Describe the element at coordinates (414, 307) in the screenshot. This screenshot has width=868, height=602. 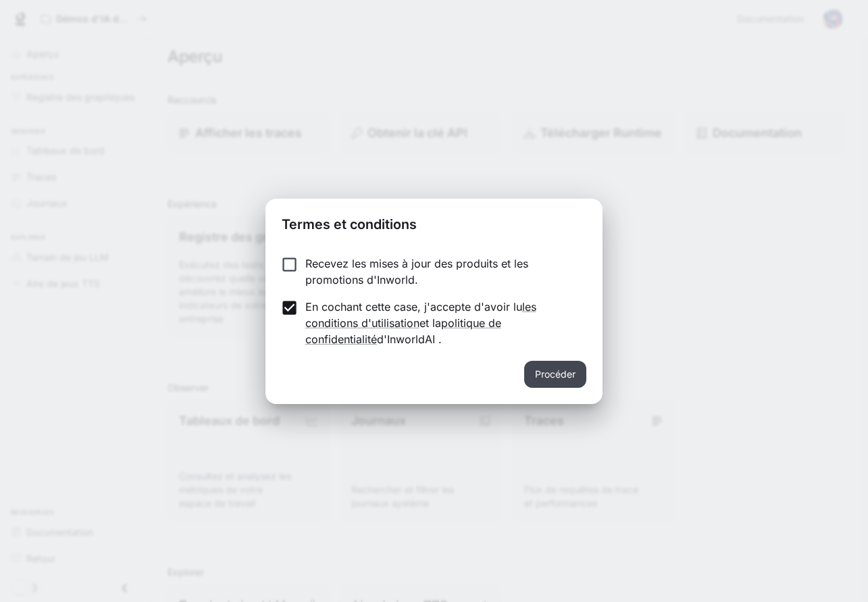
I see `font: En cochant cette case, j'accepte d'avoir lu` at that location.